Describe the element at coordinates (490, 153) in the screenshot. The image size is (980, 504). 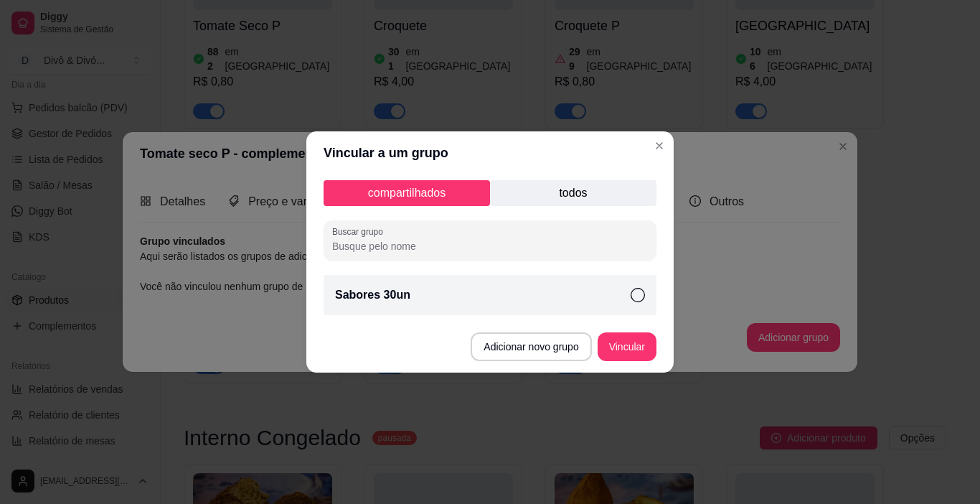
I see `header: Vincular a um grupo` at that location.